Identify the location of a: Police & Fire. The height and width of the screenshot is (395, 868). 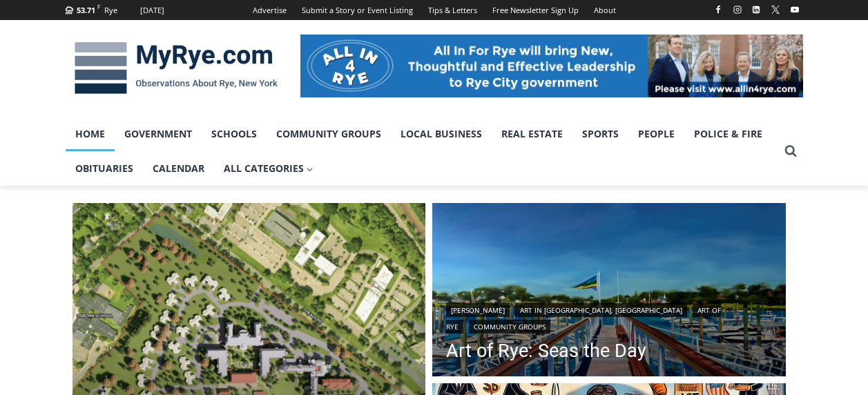
(728, 134).